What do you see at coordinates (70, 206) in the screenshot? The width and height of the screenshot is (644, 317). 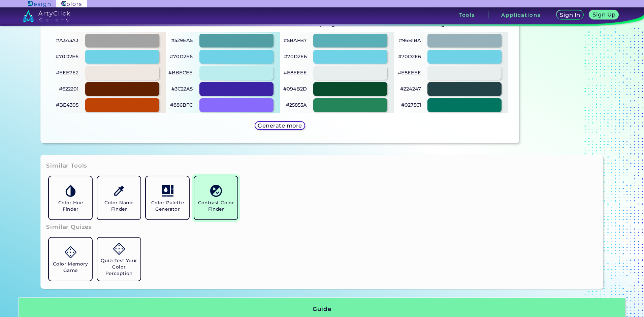 I see `h5: Color Hue Finder` at bounding box center [70, 206].